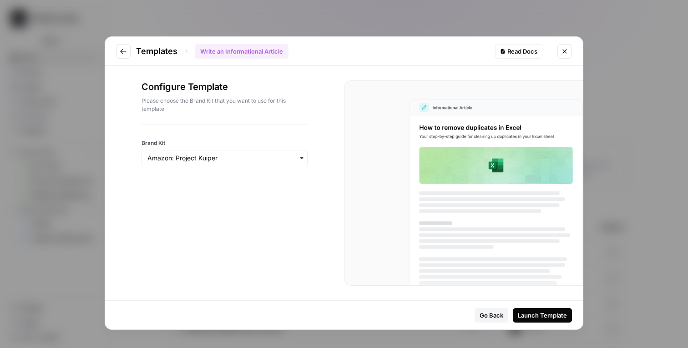  What do you see at coordinates (224, 102) in the screenshot?
I see `div: Configure Template` at bounding box center [224, 102].